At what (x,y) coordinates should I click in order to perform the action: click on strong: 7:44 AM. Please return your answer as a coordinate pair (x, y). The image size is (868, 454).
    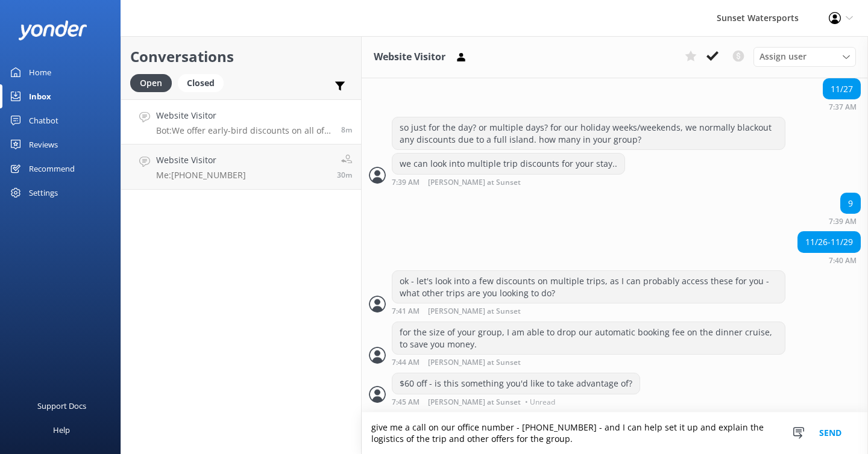
    Looking at the image, I should click on (406, 363).